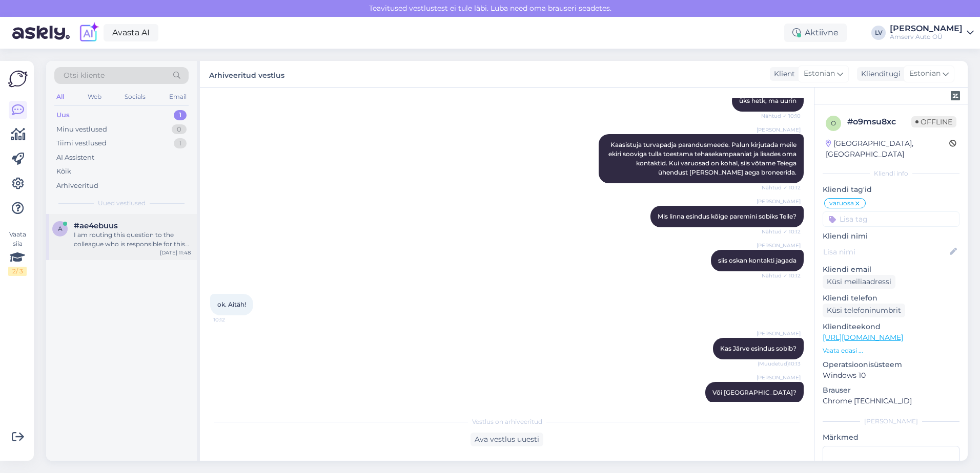 The width and height of the screenshot is (980, 473). Describe the element at coordinates (82, 144) in the screenshot. I see `div: Tiimi vestlused` at that location.